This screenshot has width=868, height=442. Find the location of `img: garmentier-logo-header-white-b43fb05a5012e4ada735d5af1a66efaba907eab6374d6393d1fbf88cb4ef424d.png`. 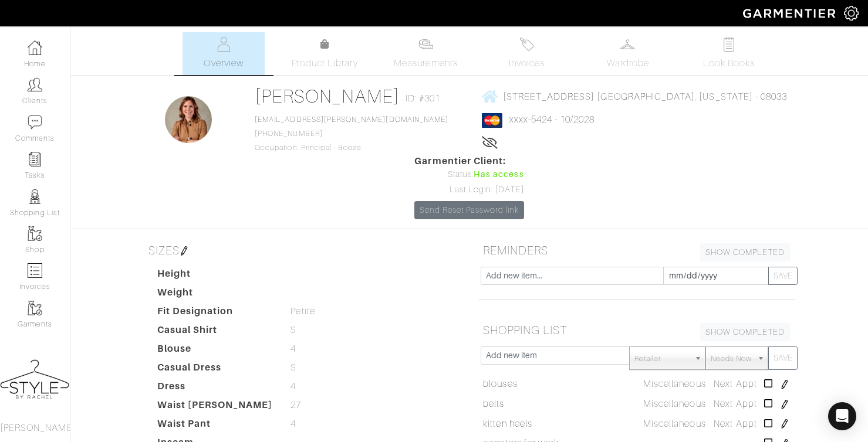

img: garmentier-logo-header-white-b43fb05a5012e4ada735d5af1a66efaba907eab6374d6393d1fbf88cb4ef424d.png is located at coordinates (791, 13).